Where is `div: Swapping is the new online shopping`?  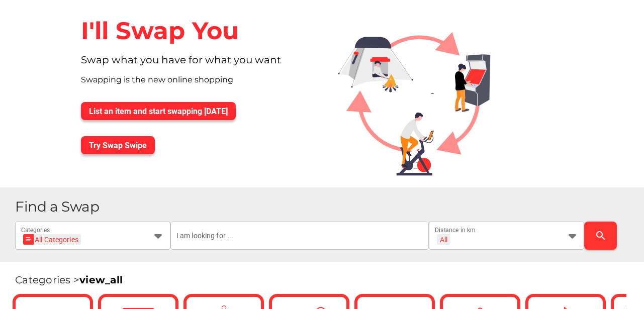
div: Swapping is the new online shopping is located at coordinates (198, 84).